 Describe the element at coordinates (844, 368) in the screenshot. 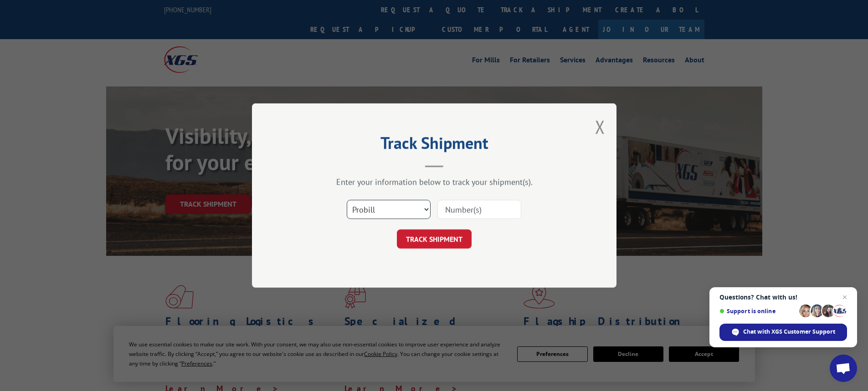

I see `div: Open chat` at that location.